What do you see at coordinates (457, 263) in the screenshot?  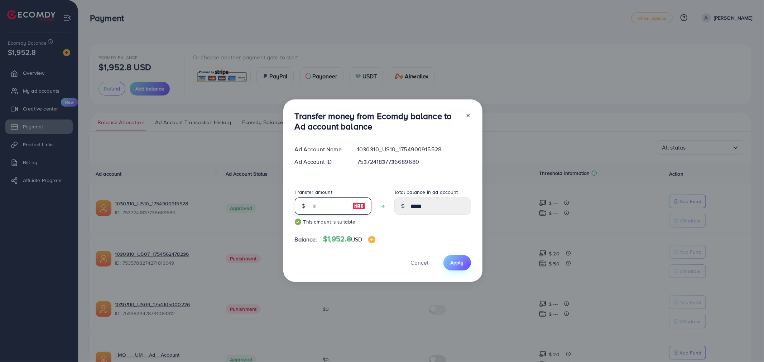 I see `button: Apply` at bounding box center [457, 263].